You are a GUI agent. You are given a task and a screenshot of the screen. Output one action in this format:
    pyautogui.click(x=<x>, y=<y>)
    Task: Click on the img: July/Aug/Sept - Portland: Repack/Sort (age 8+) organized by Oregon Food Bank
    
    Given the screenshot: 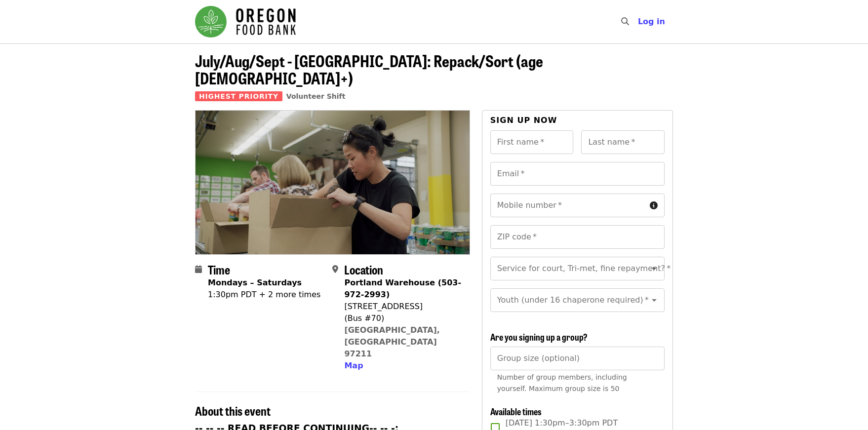 What is the action you would take?
    pyautogui.click(x=332, y=182)
    